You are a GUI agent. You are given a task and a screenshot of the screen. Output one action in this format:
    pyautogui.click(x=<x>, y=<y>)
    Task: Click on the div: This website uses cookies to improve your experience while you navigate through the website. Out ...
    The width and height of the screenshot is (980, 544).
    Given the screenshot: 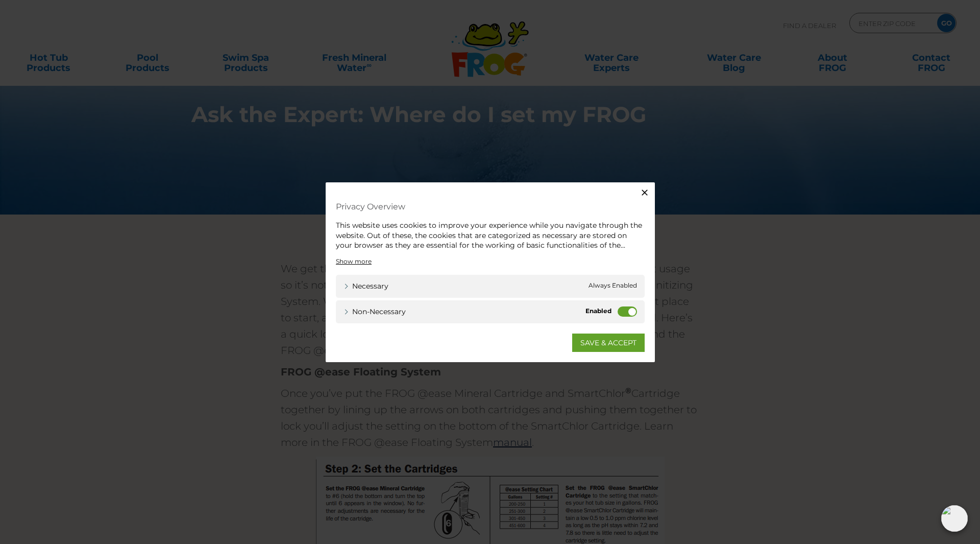 What is the action you would take?
    pyautogui.click(x=490, y=235)
    